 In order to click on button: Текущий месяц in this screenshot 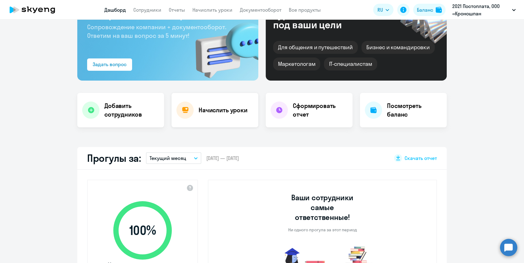, I will do `click(174, 158)`.